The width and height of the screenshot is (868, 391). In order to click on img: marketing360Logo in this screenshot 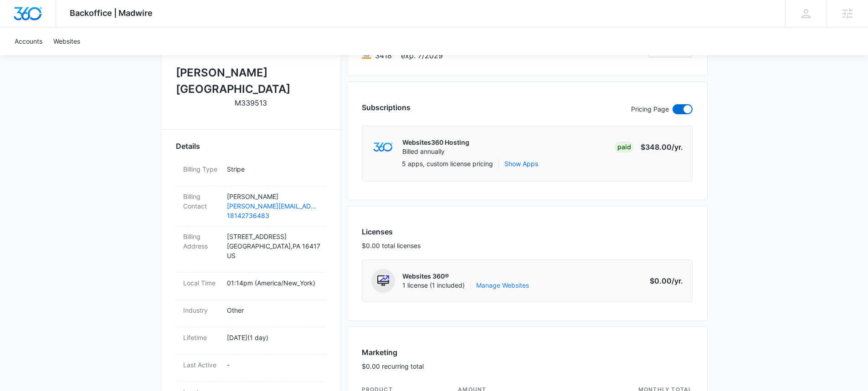, I will do `click(383, 147)`.